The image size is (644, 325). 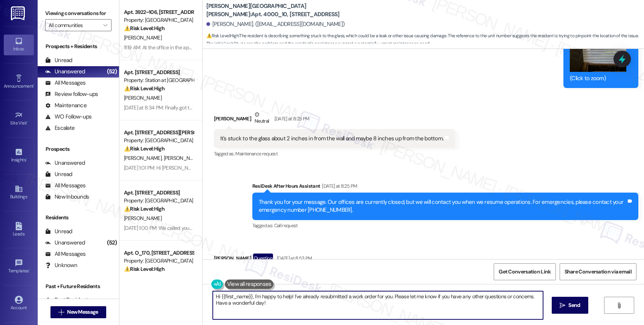 What do you see at coordinates (19, 119) in the screenshot?
I see `a: Site Visit •` at bounding box center [19, 119].